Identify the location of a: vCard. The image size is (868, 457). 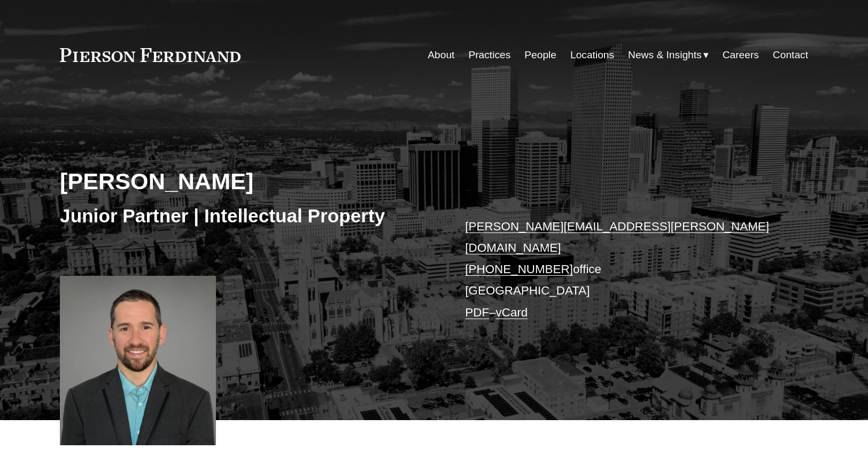
(512, 312).